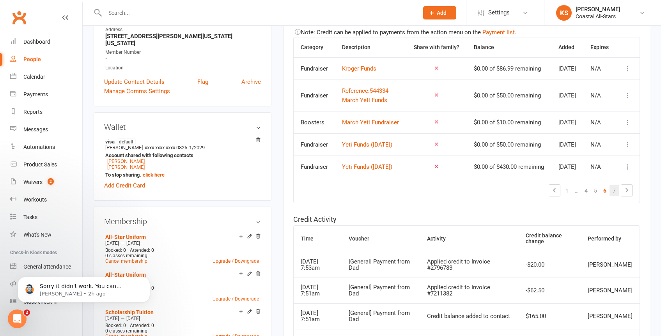 The image size is (661, 336). Describe the element at coordinates (183, 68) in the screenshot. I see `div: Location` at that location.